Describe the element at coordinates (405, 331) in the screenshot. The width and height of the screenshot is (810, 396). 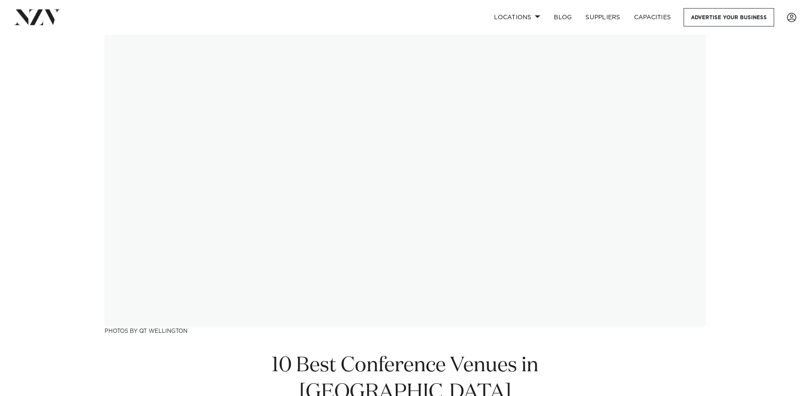
I see `h3: Photos by QT Wellington` at that location.